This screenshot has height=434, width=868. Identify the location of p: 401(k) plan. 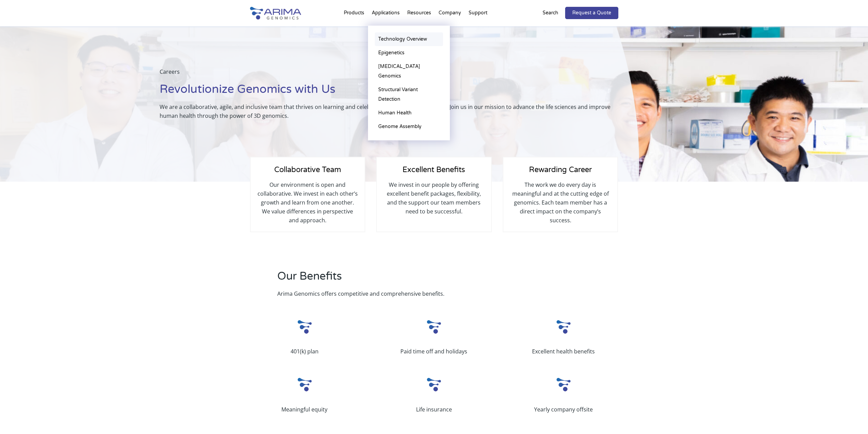
(305, 351).